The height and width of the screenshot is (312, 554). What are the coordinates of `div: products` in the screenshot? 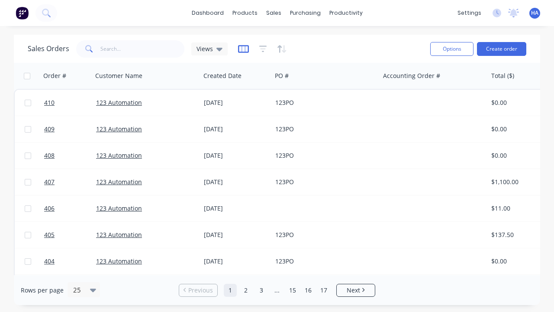 It's located at (245, 13).